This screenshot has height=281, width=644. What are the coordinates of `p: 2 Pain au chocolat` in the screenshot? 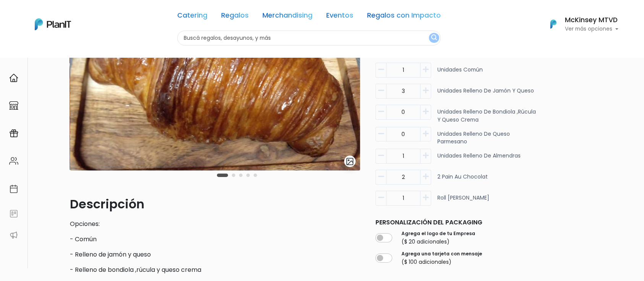 It's located at (463, 180).